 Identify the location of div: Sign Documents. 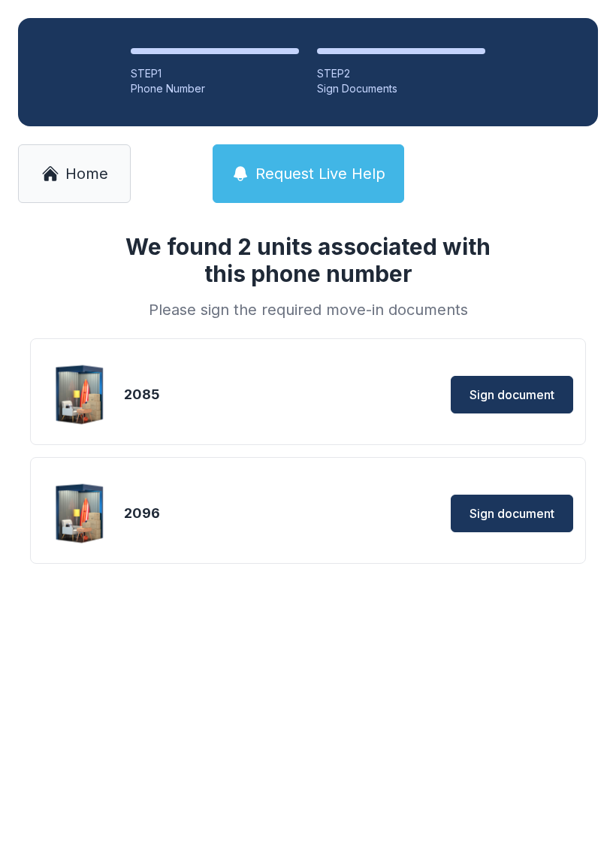
(401, 89).